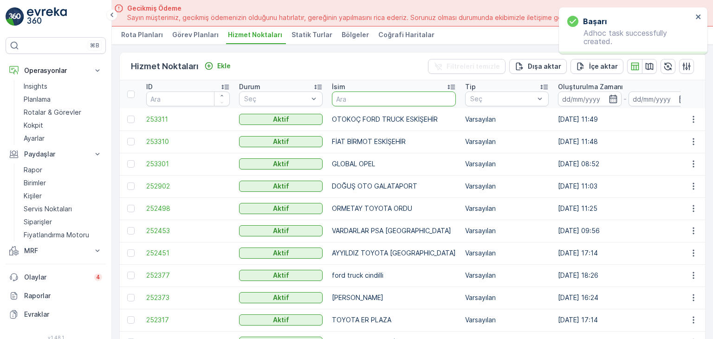 The width and height of the screenshot is (713, 339). Describe the element at coordinates (188, 119) in the screenshot. I see `a: 253311` at that location.